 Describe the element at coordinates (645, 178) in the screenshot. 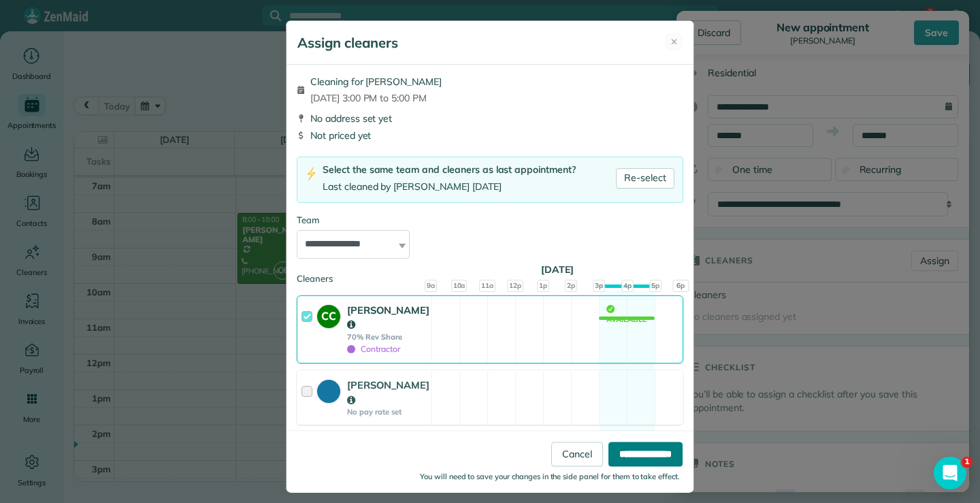

I see `a: Re-select` at that location.